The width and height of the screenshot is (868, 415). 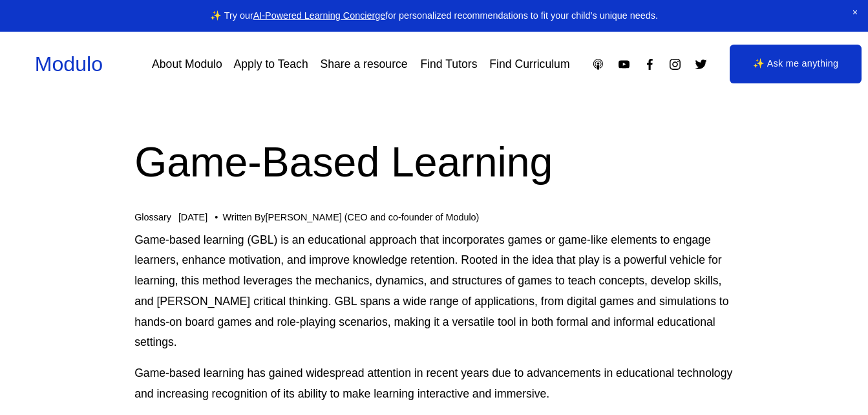 What do you see at coordinates (434, 291) in the screenshot?
I see `p: Game-based learning (GBL) is an educational approach that incorporates games or game-like element...` at bounding box center [434, 291].